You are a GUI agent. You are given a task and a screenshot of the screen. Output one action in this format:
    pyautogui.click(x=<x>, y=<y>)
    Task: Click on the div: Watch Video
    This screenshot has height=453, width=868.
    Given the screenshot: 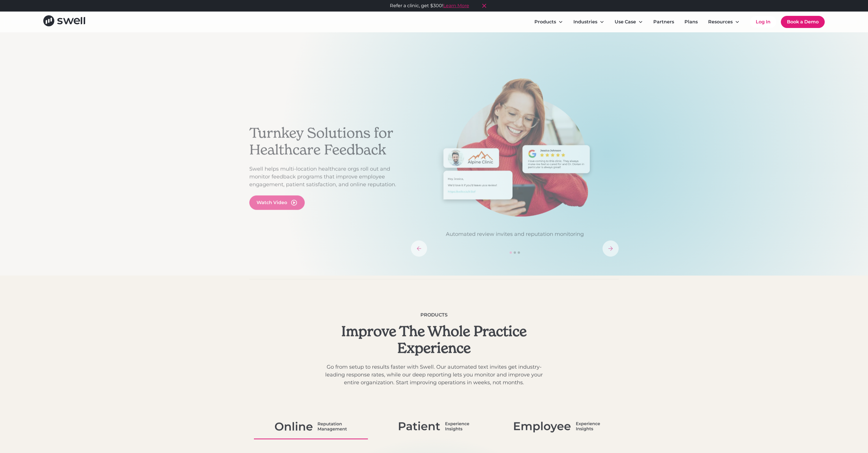 What is the action you would take?
    pyautogui.click(x=272, y=203)
    